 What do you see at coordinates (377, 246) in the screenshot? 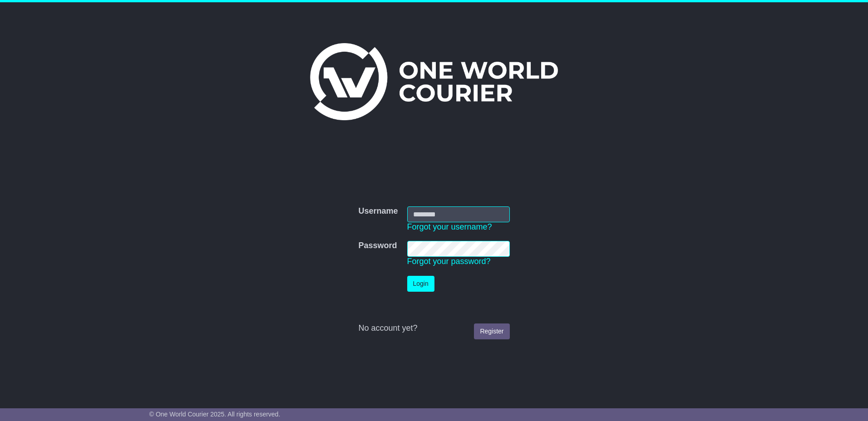
I see `label: Password` at bounding box center [377, 246].